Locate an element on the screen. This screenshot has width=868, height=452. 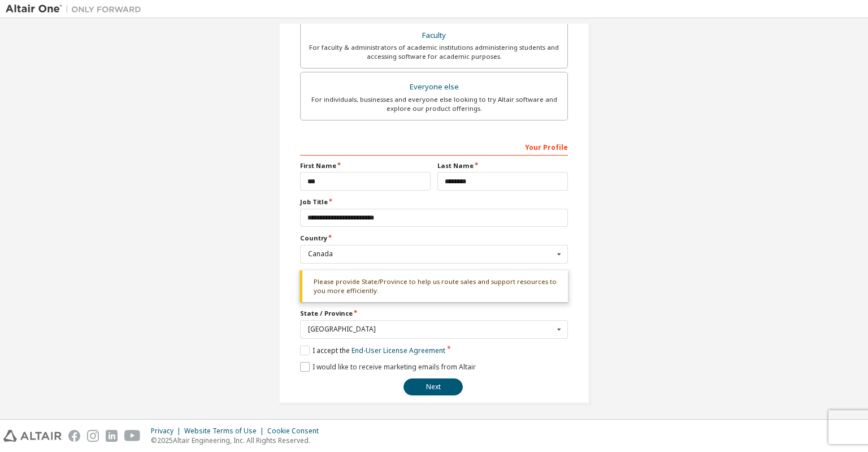
label: I accept the is located at coordinates (372, 350).